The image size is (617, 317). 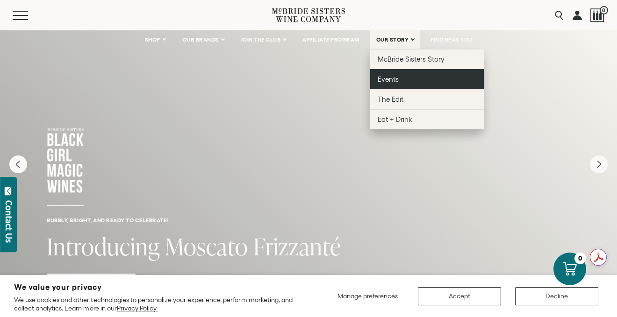 I want to click on span: Eat + Drink, so click(x=395, y=119).